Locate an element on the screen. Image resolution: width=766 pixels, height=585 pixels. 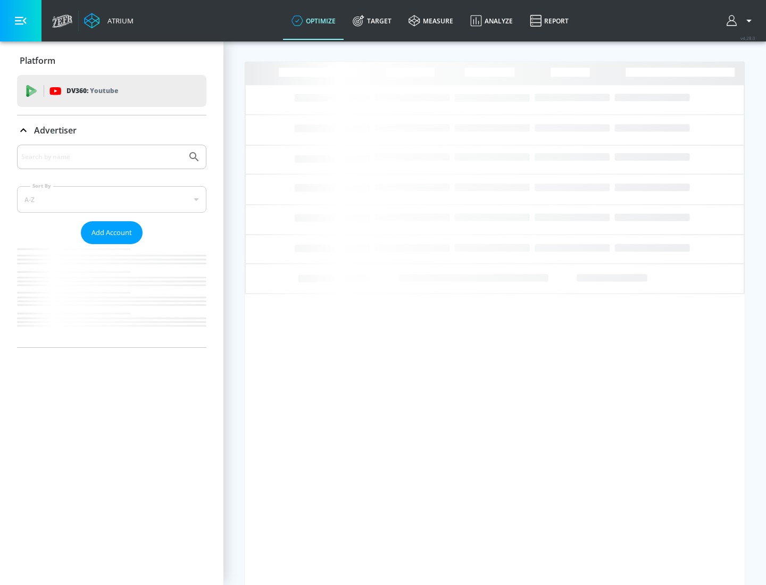
p: Advertiser is located at coordinates (55, 130).